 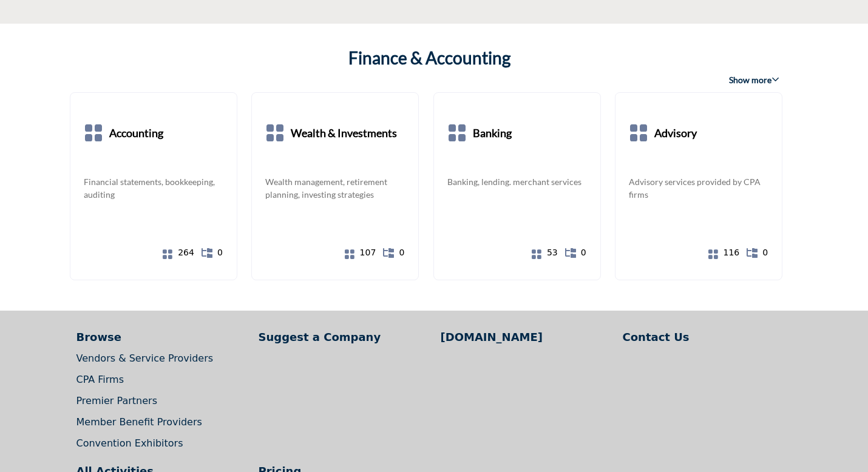 What do you see at coordinates (342, 337) in the screenshot?
I see `p: Suggest a Company` at bounding box center [342, 337].